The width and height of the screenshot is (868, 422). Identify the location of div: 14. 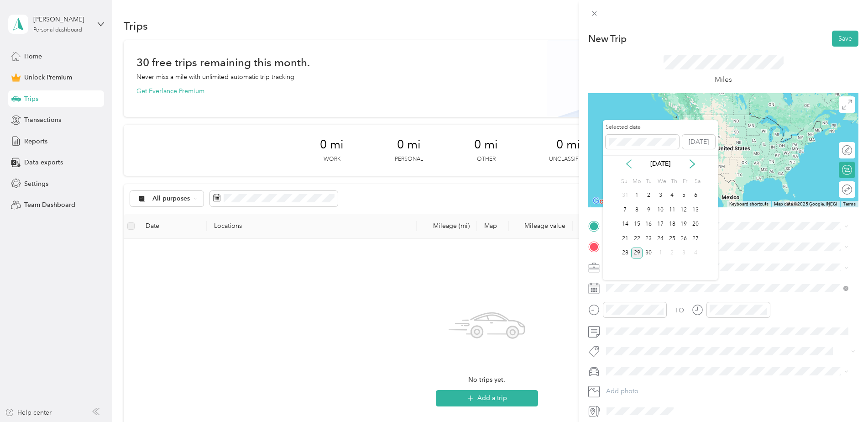
(625, 224).